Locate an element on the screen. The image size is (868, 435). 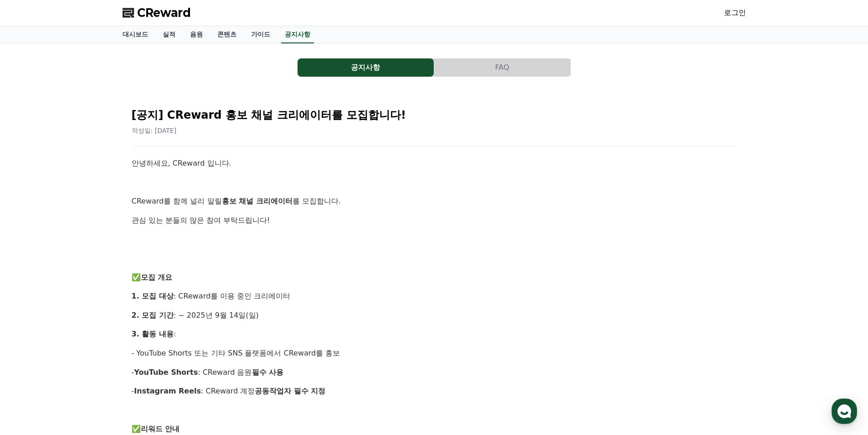
p: : ~ 2025년 9월 14일(일) is located at coordinates (435, 315).